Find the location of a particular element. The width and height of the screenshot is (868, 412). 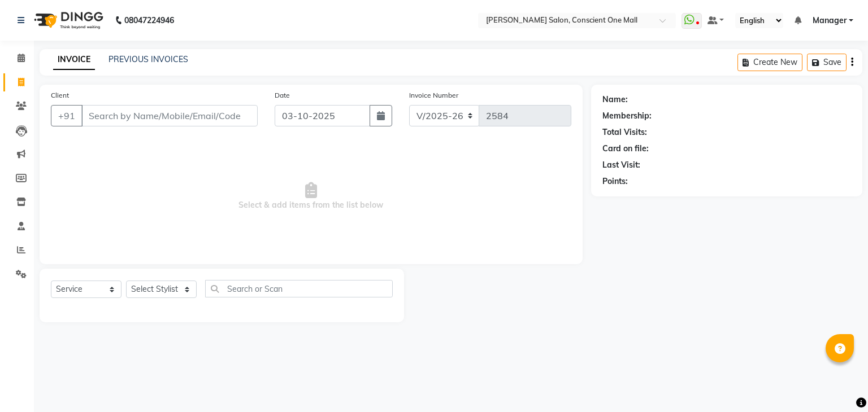

button: +91 is located at coordinates (67, 116).